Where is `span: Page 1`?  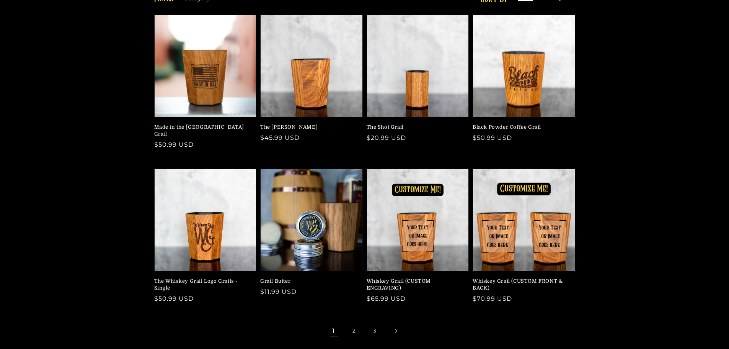 span: Page 1 is located at coordinates (334, 331).